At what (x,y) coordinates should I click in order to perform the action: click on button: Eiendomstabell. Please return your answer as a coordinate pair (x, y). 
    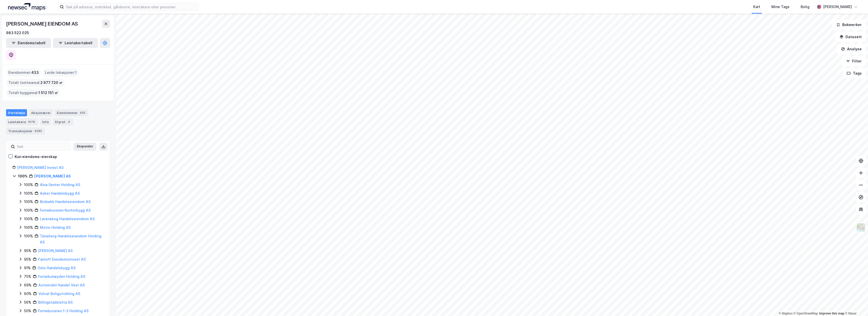
    Looking at the image, I should click on (29, 43).